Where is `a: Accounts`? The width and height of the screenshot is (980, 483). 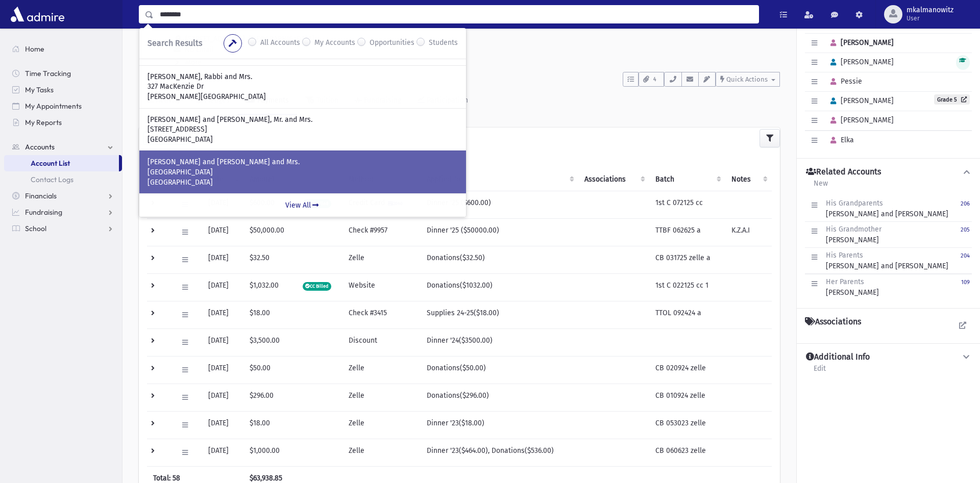
a: Accounts is located at coordinates (63, 147).